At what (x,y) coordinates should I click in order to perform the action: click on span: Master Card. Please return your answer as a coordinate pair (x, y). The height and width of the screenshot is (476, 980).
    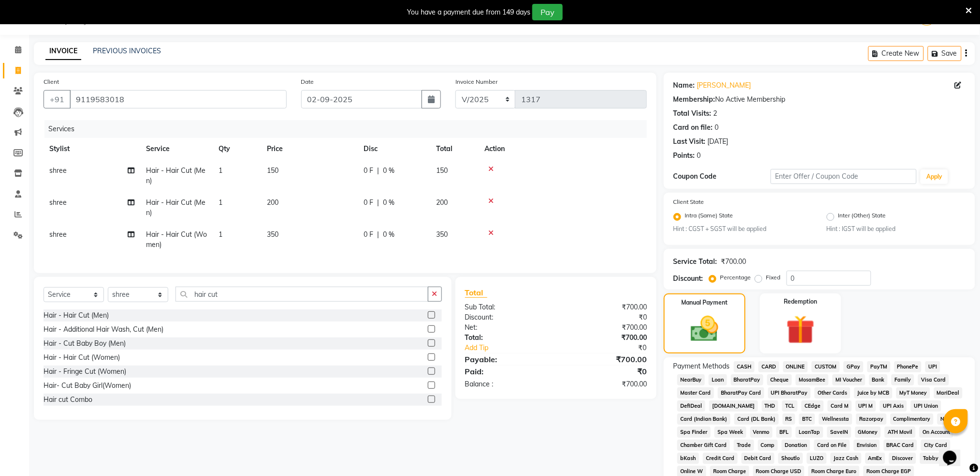
    Looking at the image, I should click on (696, 392).